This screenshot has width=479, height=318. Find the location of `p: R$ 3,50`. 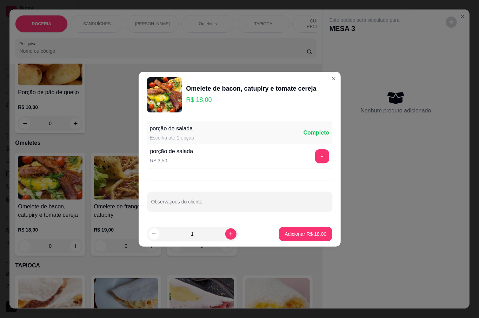

p: R$ 3,50 is located at coordinates (172, 160).